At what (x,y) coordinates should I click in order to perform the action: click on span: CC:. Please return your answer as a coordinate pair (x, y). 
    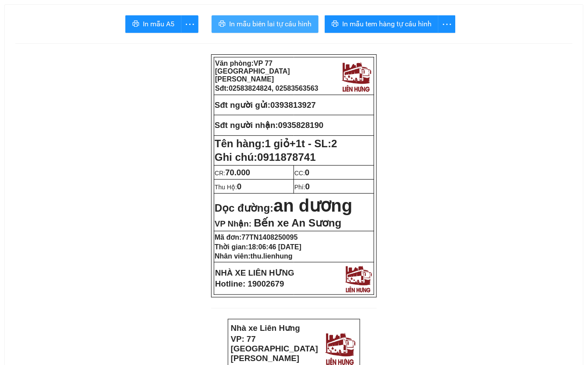
    Looking at the image, I should click on (302, 173).